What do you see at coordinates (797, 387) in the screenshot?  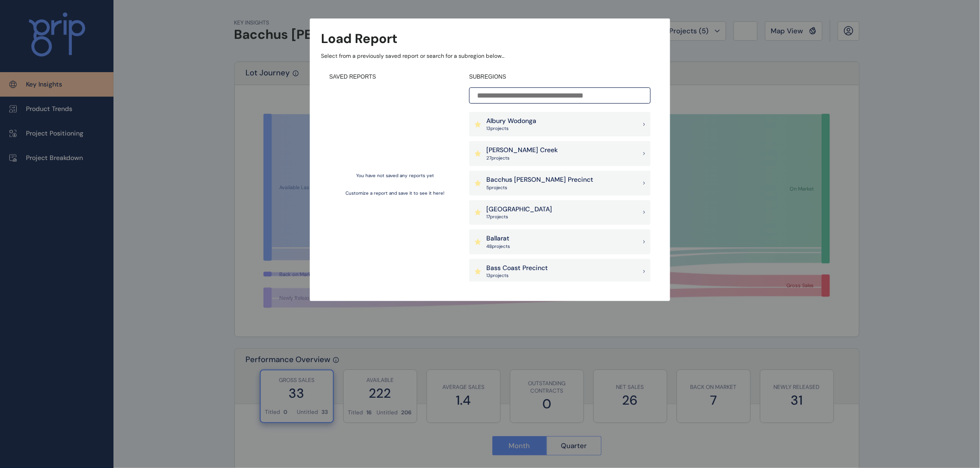 I see `p: NEWLY RELEASED` at bounding box center [797, 387].